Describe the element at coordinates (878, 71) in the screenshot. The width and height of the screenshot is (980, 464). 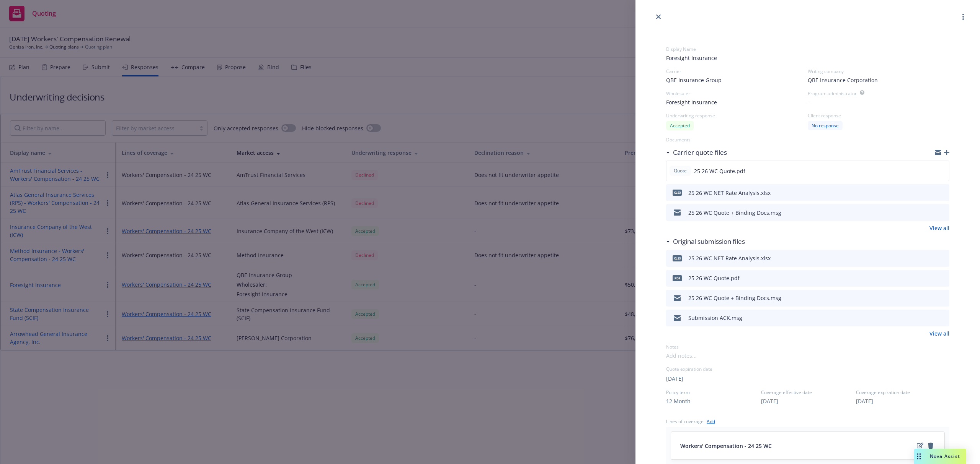
I see `div: Writing company` at that location.